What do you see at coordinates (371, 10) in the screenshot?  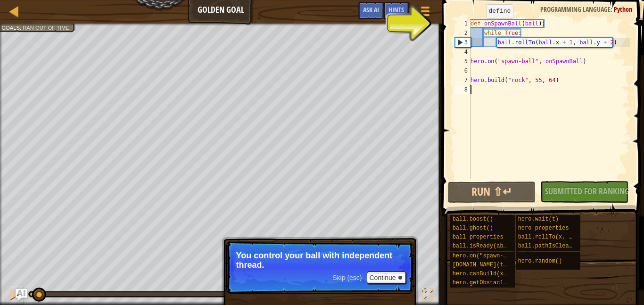 I see `span: Ask AI` at bounding box center [371, 10].